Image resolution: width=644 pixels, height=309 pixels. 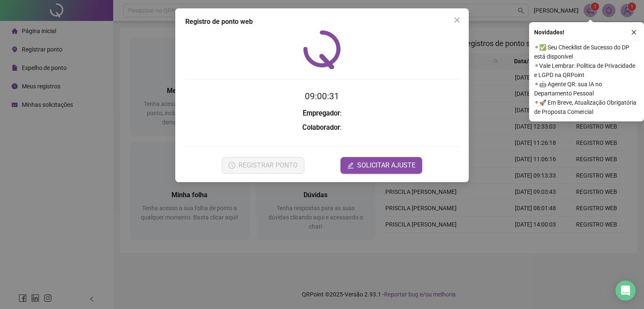 What do you see at coordinates (457, 20) in the screenshot?
I see `button: Close` at bounding box center [457, 20].